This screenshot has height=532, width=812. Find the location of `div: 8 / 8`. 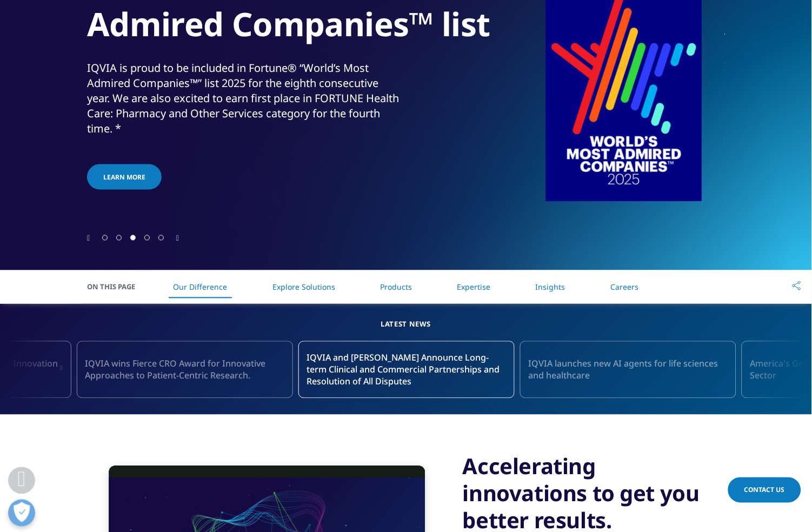

div: 8 / 8 is located at coordinates (185, 370).